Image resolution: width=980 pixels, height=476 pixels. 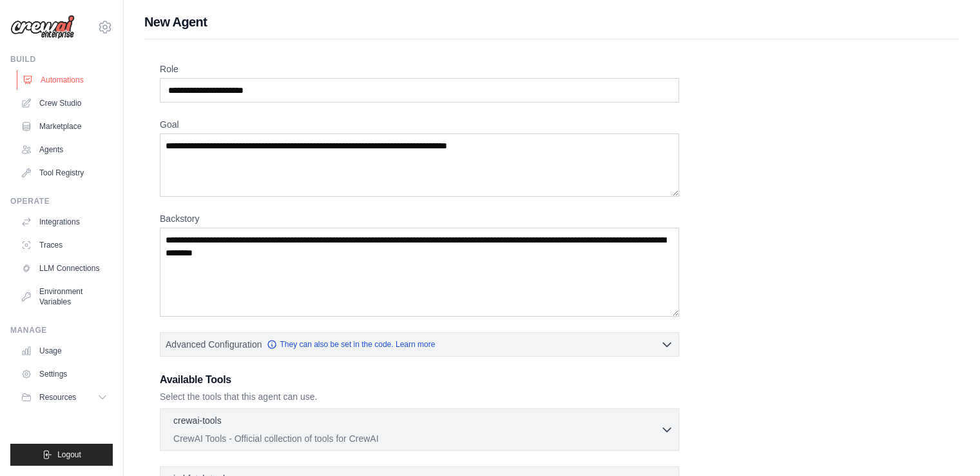 What do you see at coordinates (64, 126) in the screenshot?
I see `a: Marketplace` at bounding box center [64, 126].